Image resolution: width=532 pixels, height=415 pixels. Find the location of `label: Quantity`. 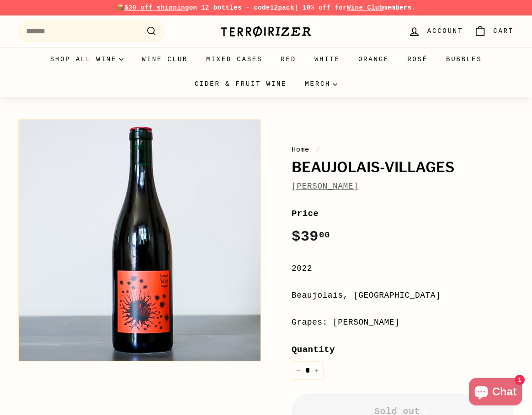

label: Quantity is located at coordinates (403, 350).